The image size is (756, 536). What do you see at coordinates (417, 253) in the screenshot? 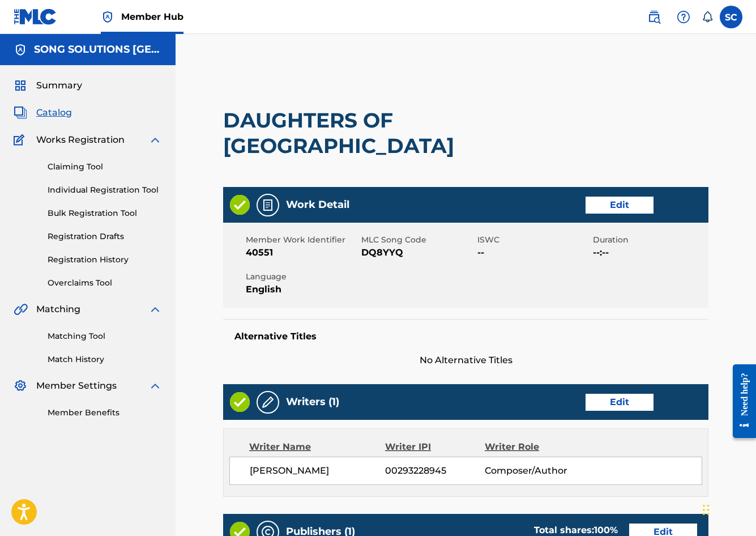
I see `span: DQ8YYQ` at bounding box center [417, 253].